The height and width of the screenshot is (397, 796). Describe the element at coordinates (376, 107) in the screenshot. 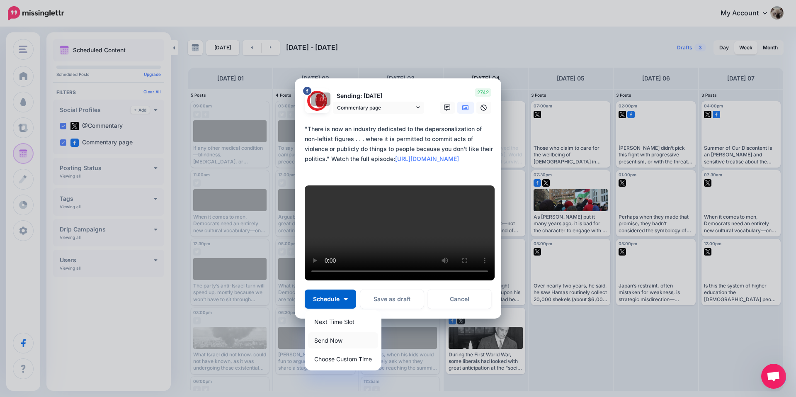

I see `span: Commentary page` at that location.